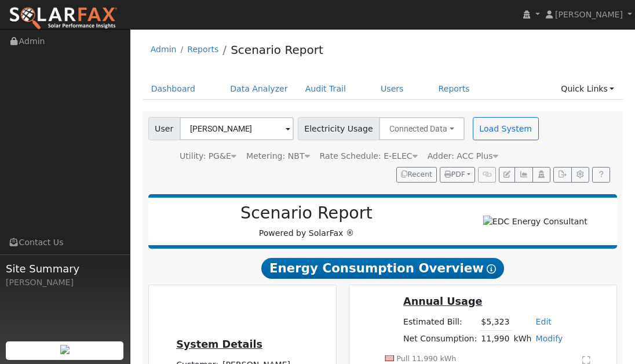 The width and height of the screenshot is (635, 364). I want to click on text: Pull 11,990 kWh, so click(426, 357).